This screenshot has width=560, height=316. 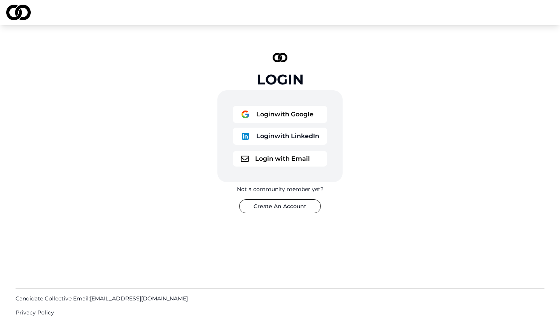 What do you see at coordinates (280, 114) in the screenshot?
I see `button: logoLoginwith Google` at bounding box center [280, 114].